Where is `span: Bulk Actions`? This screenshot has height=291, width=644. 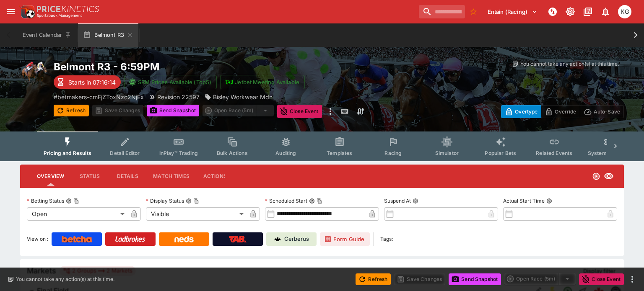 span: Bulk Actions is located at coordinates (232, 153).